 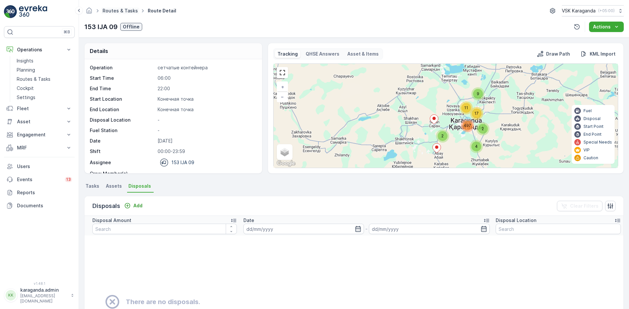 What do you see at coordinates (590, 158) in the screenshot?
I see `p: Caution` at bounding box center [590, 158].